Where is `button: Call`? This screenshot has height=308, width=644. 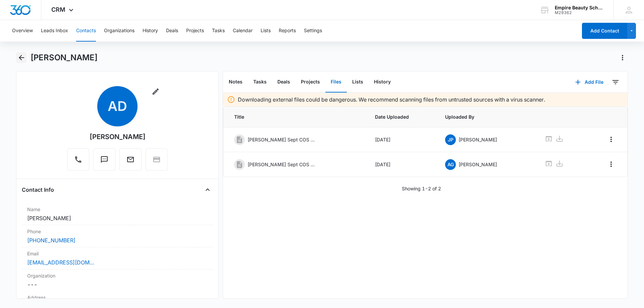 button: Call is located at coordinates (78, 160).